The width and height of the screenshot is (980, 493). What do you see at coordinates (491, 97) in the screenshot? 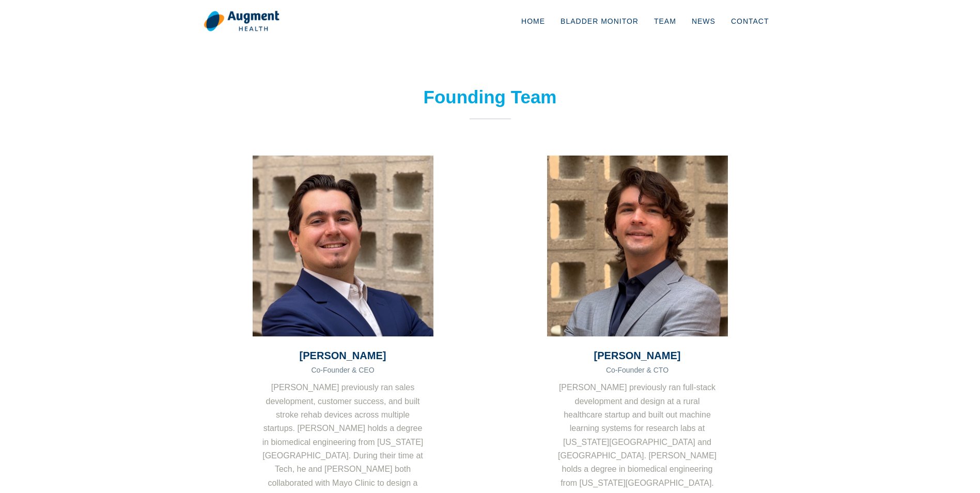
I see `h2: Founding Team` at bounding box center [491, 97].